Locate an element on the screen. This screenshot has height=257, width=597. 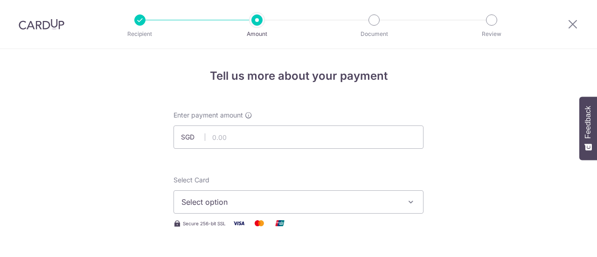
p: Recipient is located at coordinates (140, 34).